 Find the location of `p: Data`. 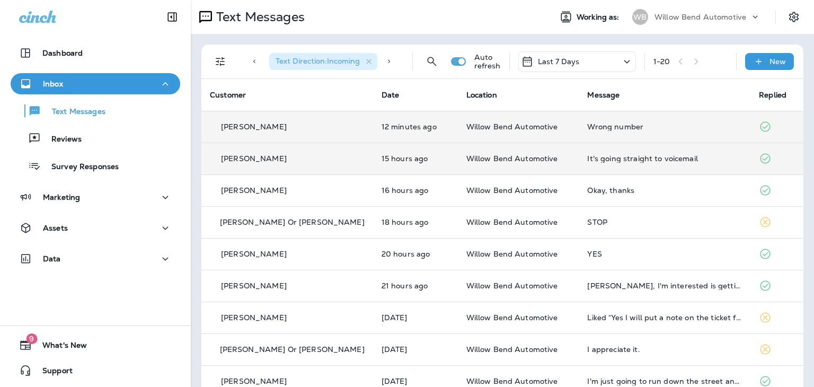

p: Data is located at coordinates (52, 258).